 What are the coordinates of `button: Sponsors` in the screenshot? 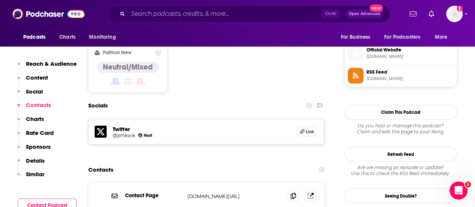 It's located at (34, 150).